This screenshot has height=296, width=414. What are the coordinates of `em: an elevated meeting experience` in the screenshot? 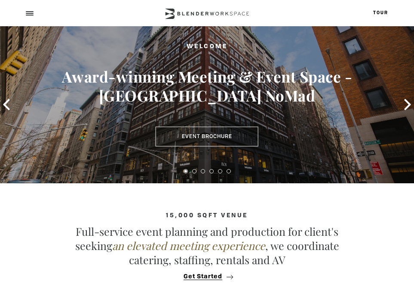 It's located at (189, 245).